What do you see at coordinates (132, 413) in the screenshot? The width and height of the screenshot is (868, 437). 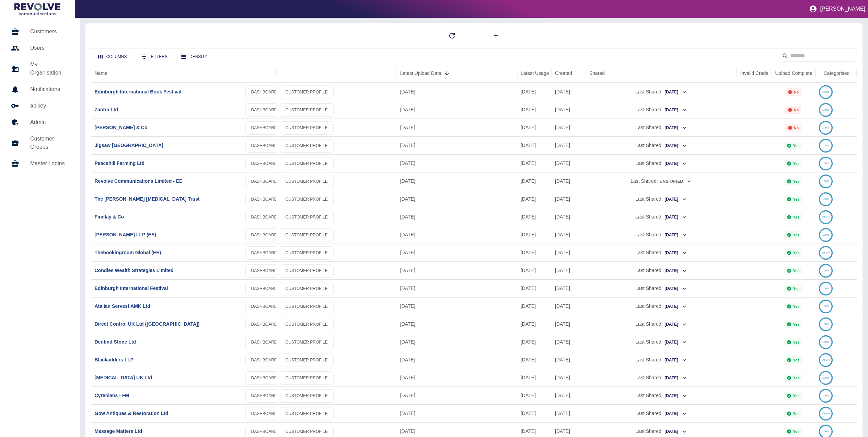 I see `a: Gow Antiques & Restoration Ltd` at bounding box center [132, 413].